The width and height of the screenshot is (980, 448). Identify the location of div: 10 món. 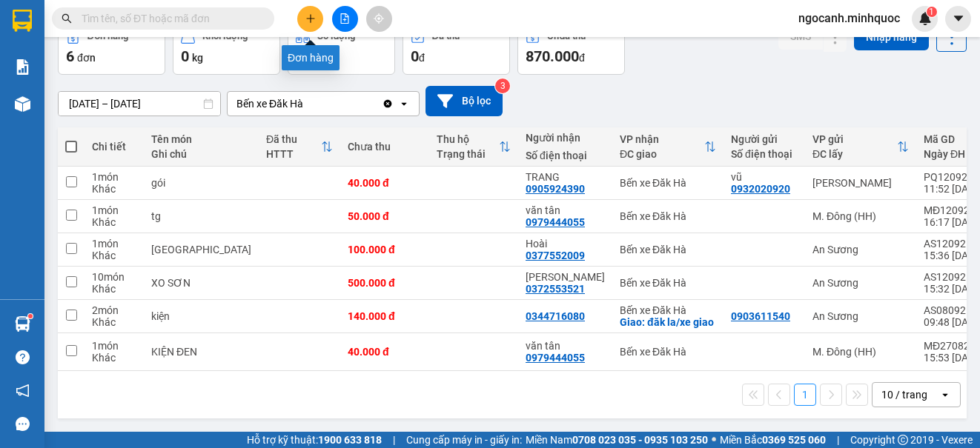
(114, 277).